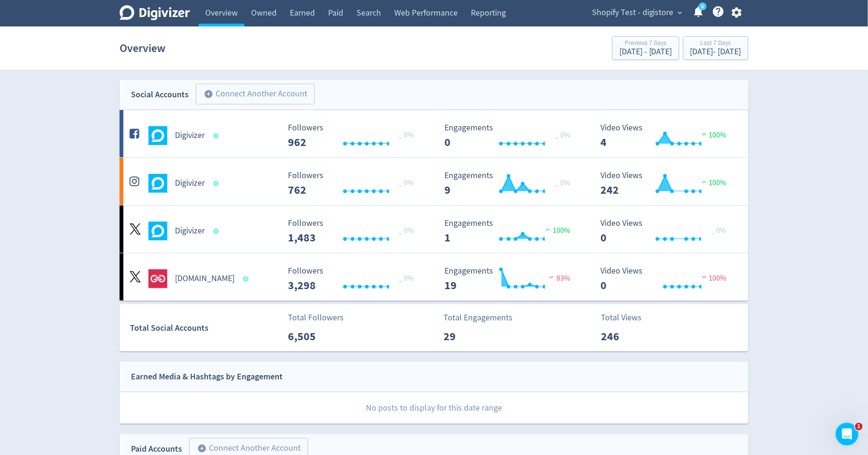  What do you see at coordinates (637, 13) in the screenshot?
I see `button: Shopify Test - digistore` at bounding box center [637, 13].